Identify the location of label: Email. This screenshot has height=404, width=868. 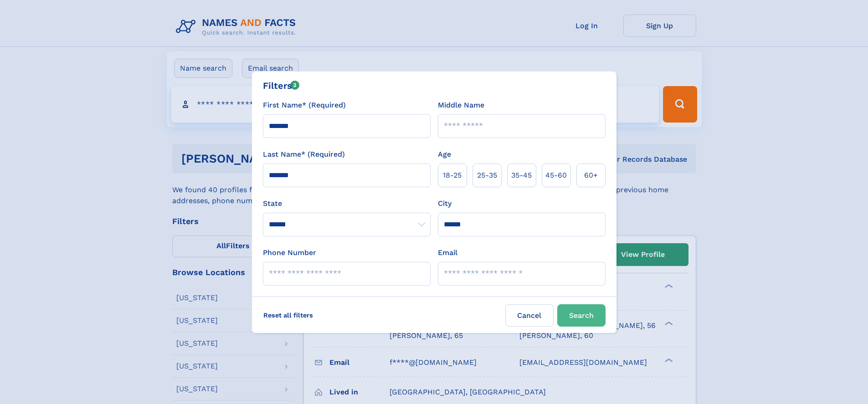
(447, 253).